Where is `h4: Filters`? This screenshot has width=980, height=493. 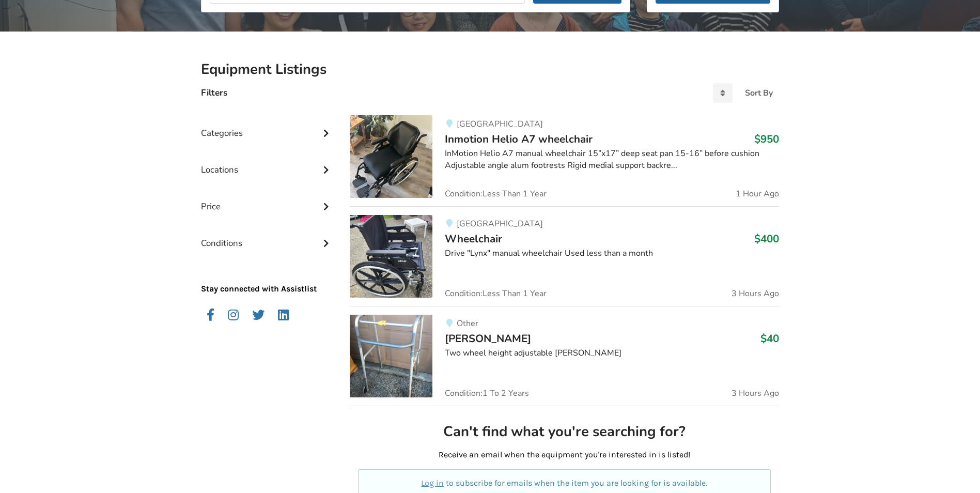 h4: Filters is located at coordinates (214, 92).